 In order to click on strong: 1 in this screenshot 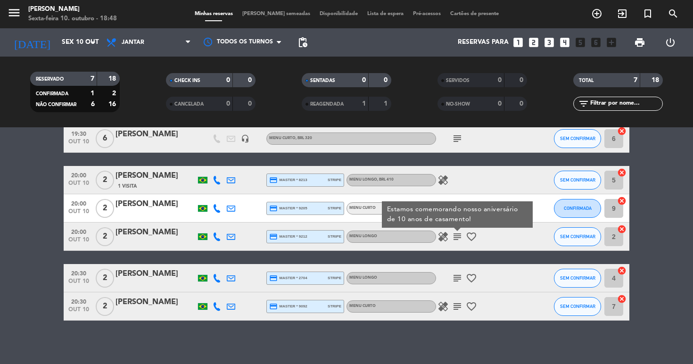, I will do `click(92, 93)`.